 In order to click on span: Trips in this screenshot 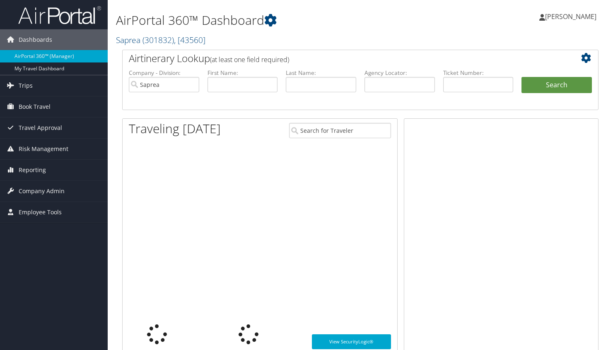, I will do `click(26, 86)`.